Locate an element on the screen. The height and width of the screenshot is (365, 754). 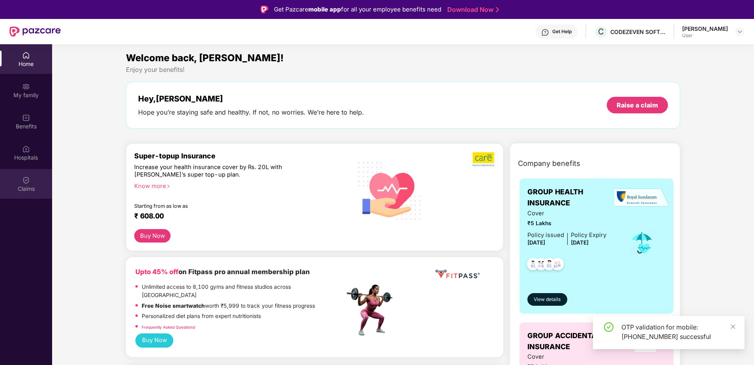
div: ₹ 608.00 is located at coordinates (235, 216).